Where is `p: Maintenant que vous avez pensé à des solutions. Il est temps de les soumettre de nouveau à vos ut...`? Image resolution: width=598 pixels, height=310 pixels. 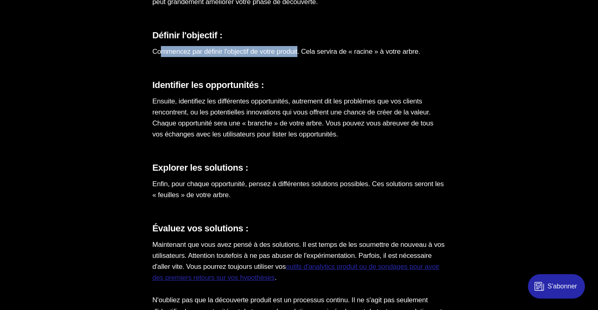
p: Maintenant que vous avez pensé à des solutions. Il est temps de les soumettre de nouveau à vos ut... is located at coordinates (299, 261).